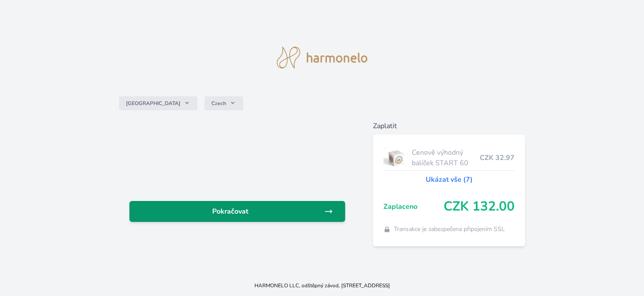 This screenshot has height=296, width=644. What do you see at coordinates (230, 211) in the screenshot?
I see `span: Pokračovat` at bounding box center [230, 211].